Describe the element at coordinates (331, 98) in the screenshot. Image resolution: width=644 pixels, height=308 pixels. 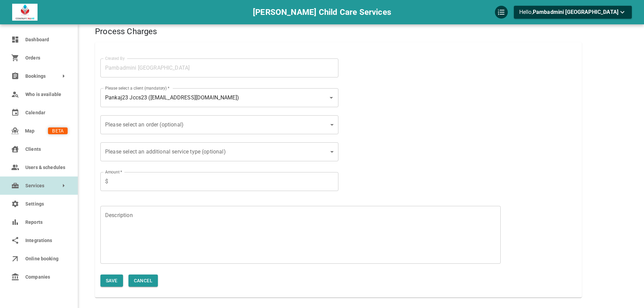
I see `button: Open` at that location.